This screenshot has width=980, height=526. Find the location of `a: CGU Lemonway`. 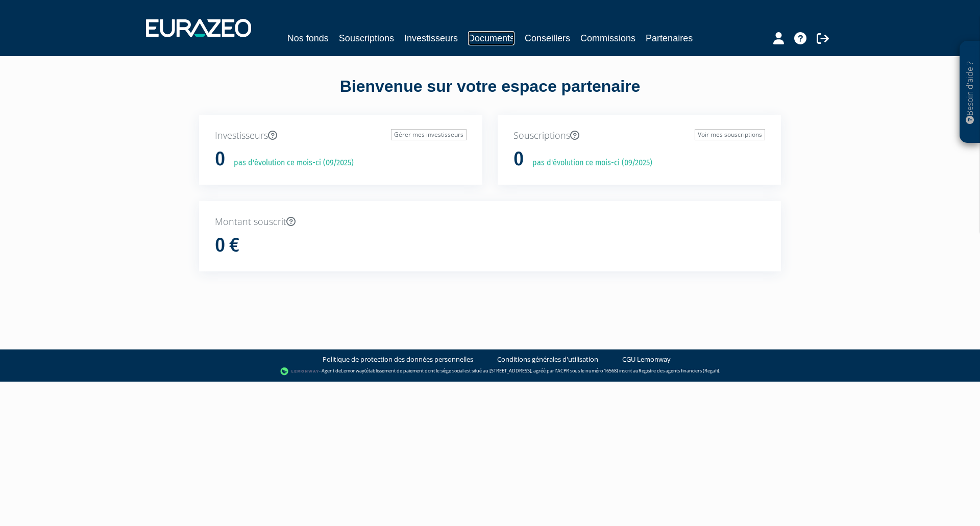

a: CGU Lemonway is located at coordinates (646, 359).